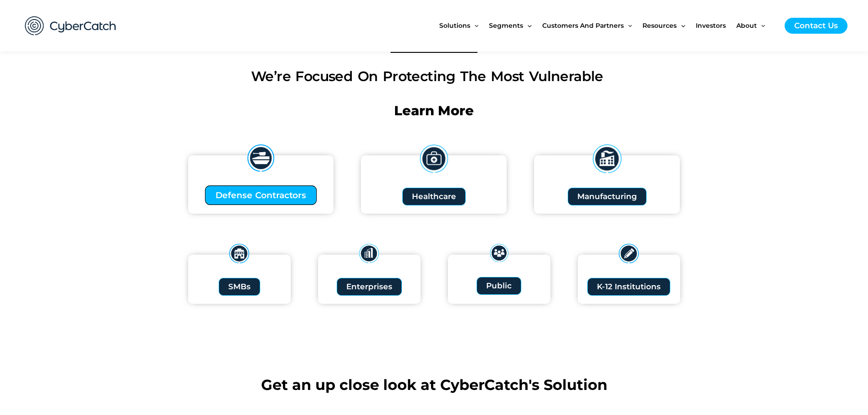  I want to click on a: Public, so click(499, 285).